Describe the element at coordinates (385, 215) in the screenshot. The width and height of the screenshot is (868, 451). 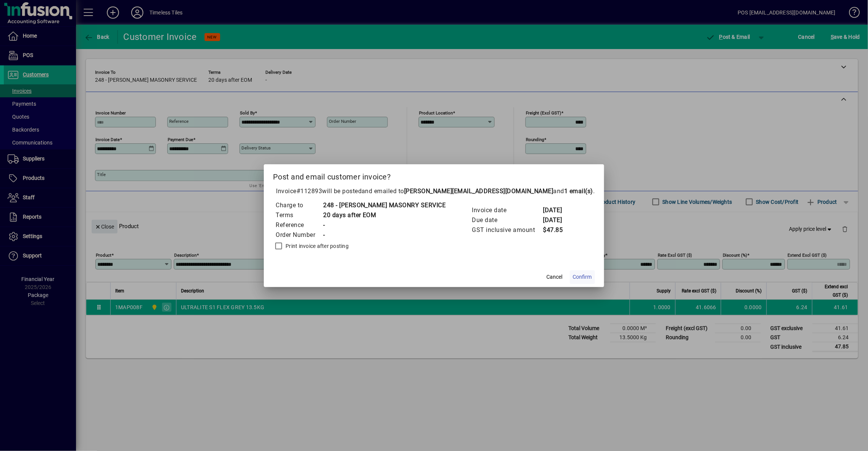
I see `td: 20 days after EOM` at that location.